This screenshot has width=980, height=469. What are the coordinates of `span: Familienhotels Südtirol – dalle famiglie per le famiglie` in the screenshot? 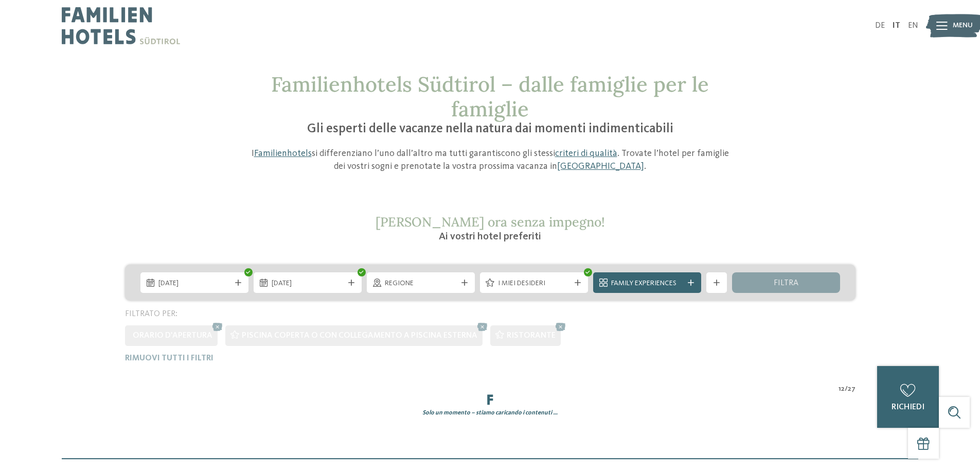 It's located at (490, 96).